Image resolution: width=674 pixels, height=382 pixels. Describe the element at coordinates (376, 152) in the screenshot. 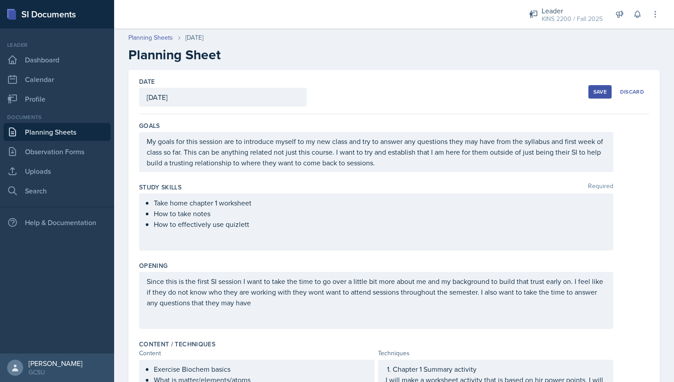

I see `p: My goals for this session are to introduce myself to my new class and try to answer any questions...` at that location.